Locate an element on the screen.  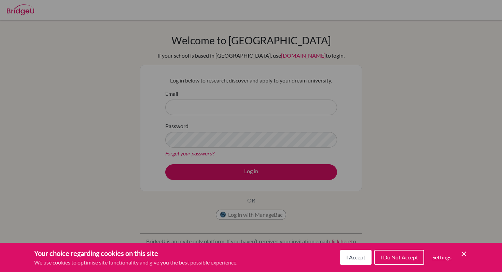
h3: Your choice regarding cookies on this site is located at coordinates (135, 254).